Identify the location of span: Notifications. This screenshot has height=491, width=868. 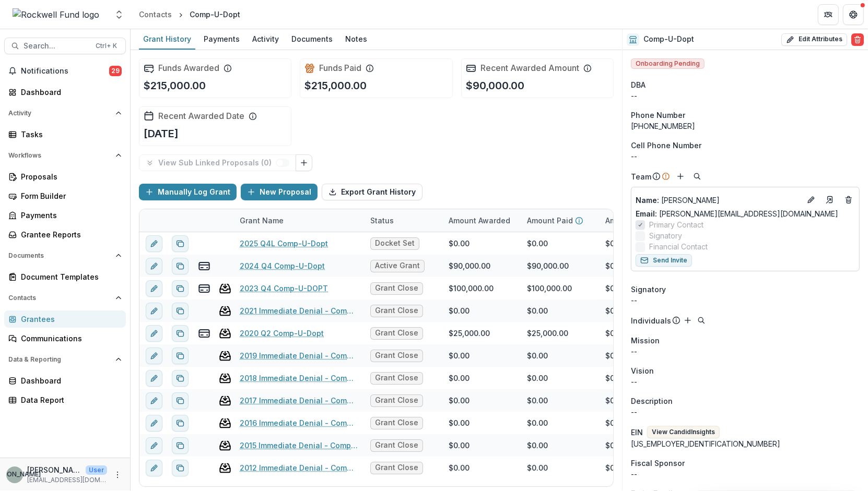
(65, 71).